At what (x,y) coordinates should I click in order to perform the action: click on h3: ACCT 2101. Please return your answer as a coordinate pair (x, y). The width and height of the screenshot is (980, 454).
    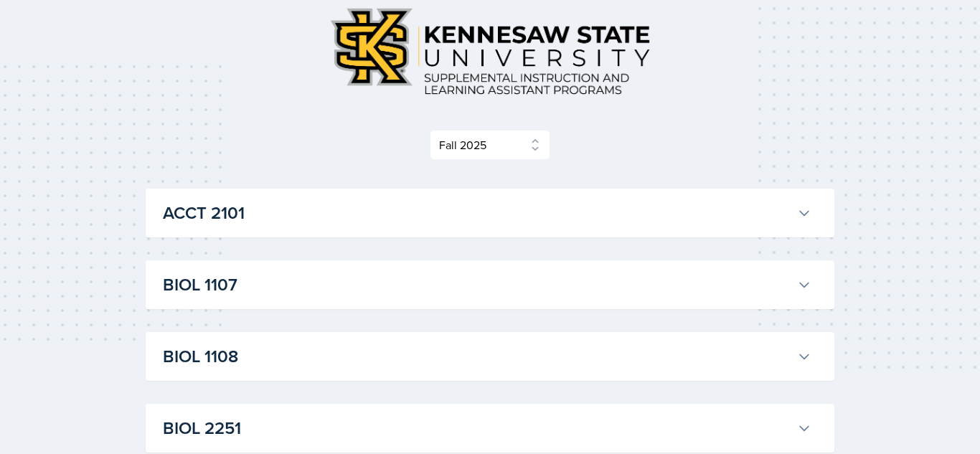
    Looking at the image, I should click on (477, 213).